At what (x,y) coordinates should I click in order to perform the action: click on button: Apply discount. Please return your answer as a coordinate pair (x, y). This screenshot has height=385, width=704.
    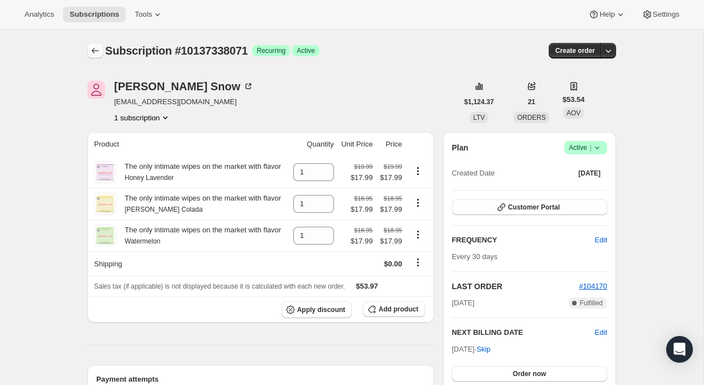
    Looking at the image, I should click on (317, 309).